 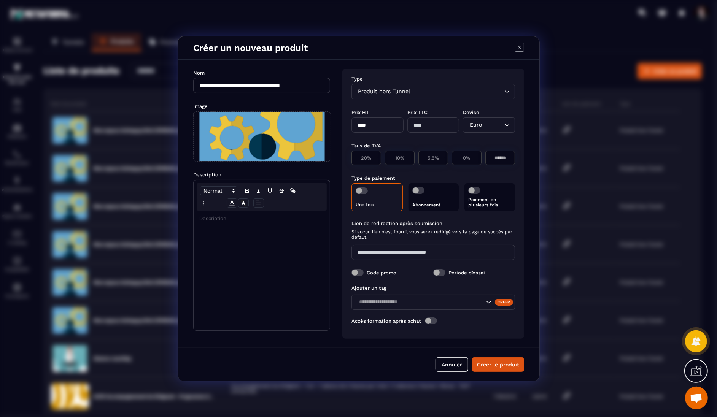 I want to click on span: Si aucun lien n'est fourni, vous serez redirigé vers la page de succès par défaut., so click(x=433, y=235).